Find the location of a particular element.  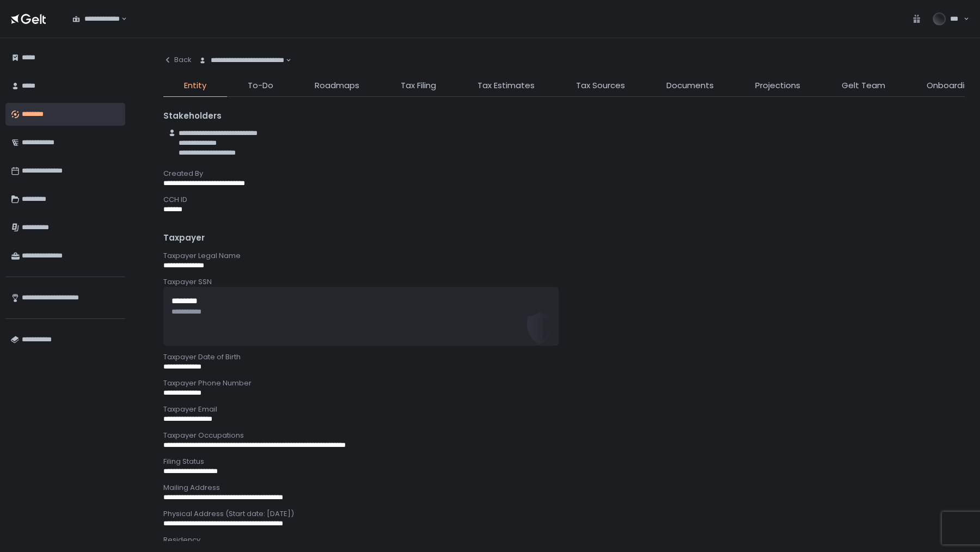

span: To-Do is located at coordinates (260, 86).